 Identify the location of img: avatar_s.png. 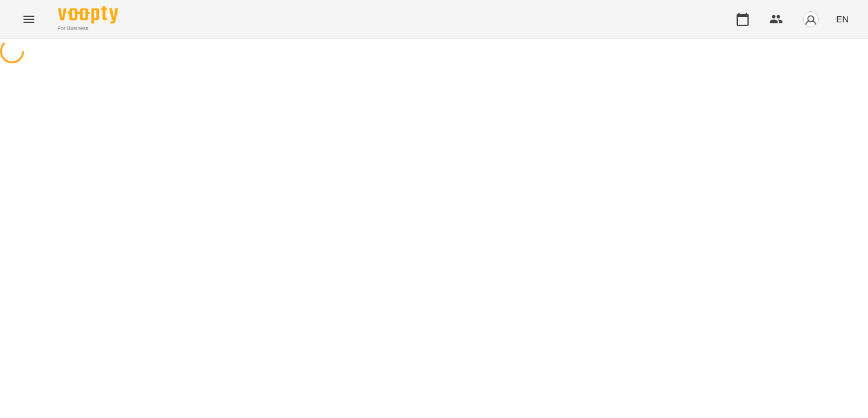
(811, 20).